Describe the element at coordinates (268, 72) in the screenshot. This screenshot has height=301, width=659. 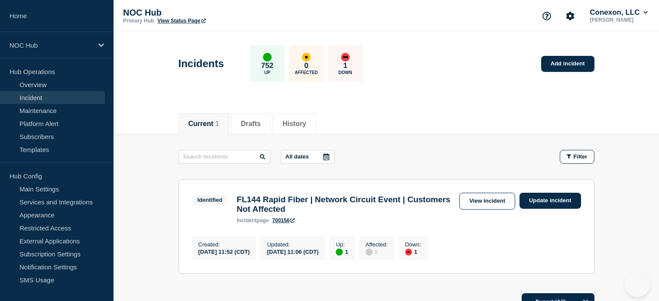
I see `p: Up` at that location.